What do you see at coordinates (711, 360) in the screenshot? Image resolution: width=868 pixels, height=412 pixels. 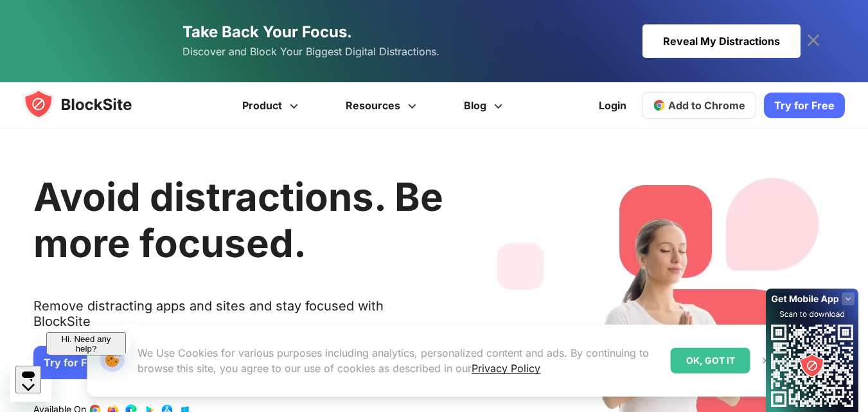 I see `div: OK, GOT IT` at bounding box center [711, 360].